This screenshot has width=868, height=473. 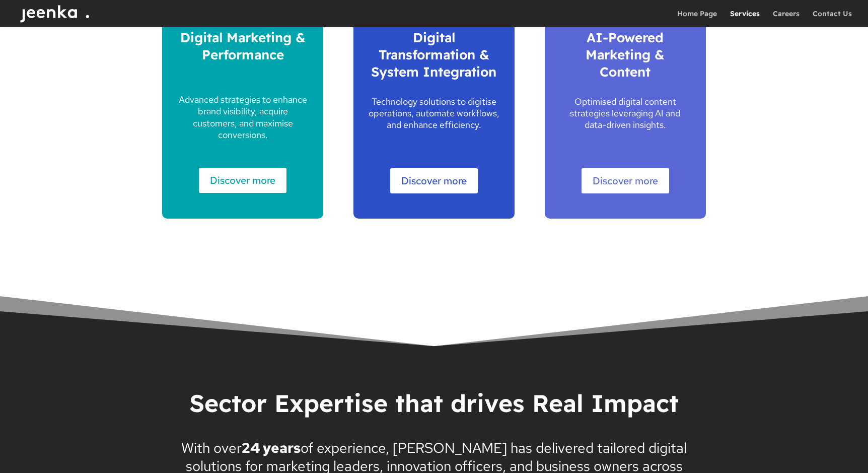 I want to click on h2: Sector Expertise that drives Real Impact, so click(x=434, y=406).